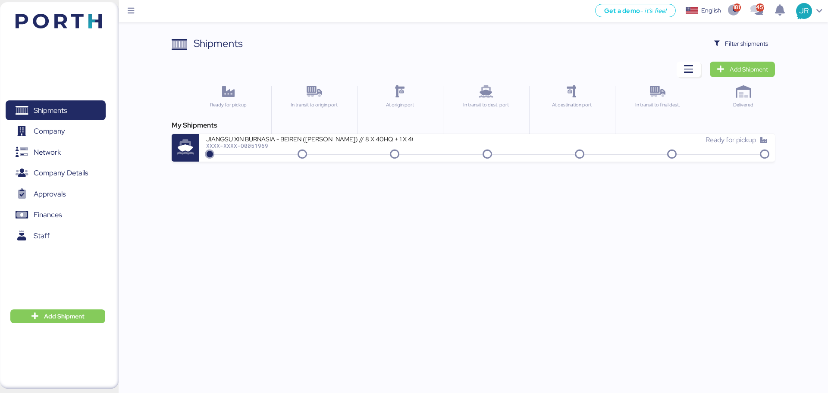 Image resolution: width=828 pixels, height=393 pixels. What do you see at coordinates (56, 194) in the screenshot?
I see `a: Approvals` at bounding box center [56, 194].